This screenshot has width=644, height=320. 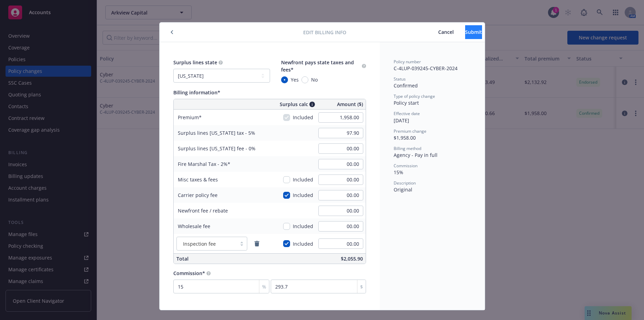 What do you see at coordinates (405, 183) in the screenshot?
I see `span: Description` at bounding box center [405, 183].